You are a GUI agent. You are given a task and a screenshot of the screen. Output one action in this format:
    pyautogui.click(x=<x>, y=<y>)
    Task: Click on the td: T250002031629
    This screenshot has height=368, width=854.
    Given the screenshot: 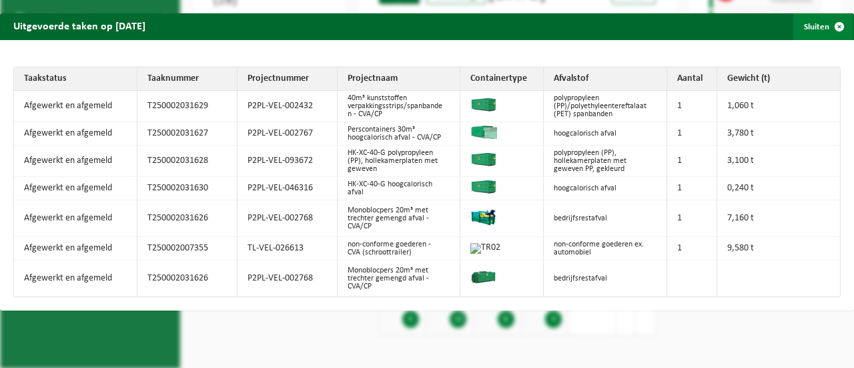 What is the action you would take?
    pyautogui.click(x=188, y=106)
    